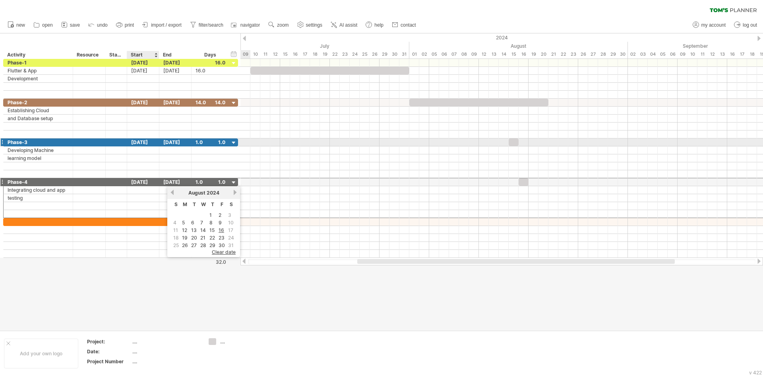 The image size is (763, 376). What do you see at coordinates (305, 54) in the screenshot?
I see `div: Wednesday, 17 July 2024` at bounding box center [305, 54].